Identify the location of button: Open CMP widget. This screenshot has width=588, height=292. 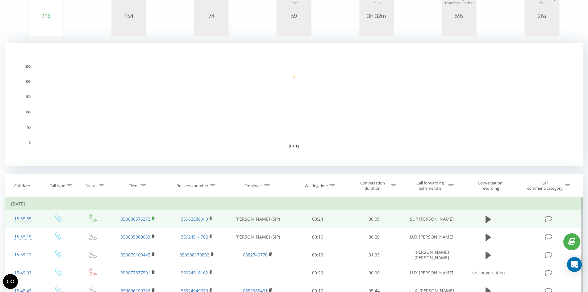
(10, 281).